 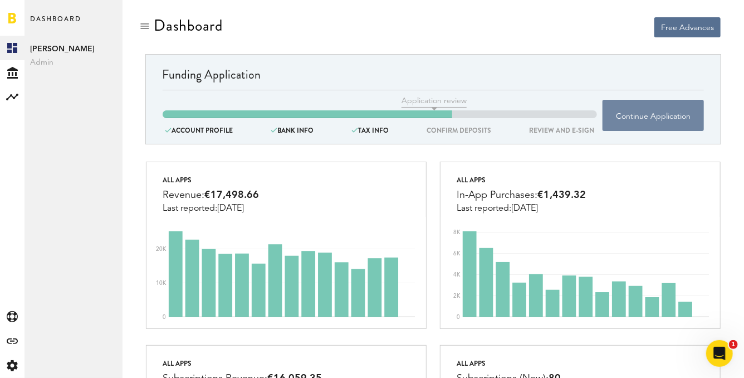 What do you see at coordinates (199, 130) in the screenshot?
I see `div: ACCOUNT PROFILE` at bounding box center [199, 130].